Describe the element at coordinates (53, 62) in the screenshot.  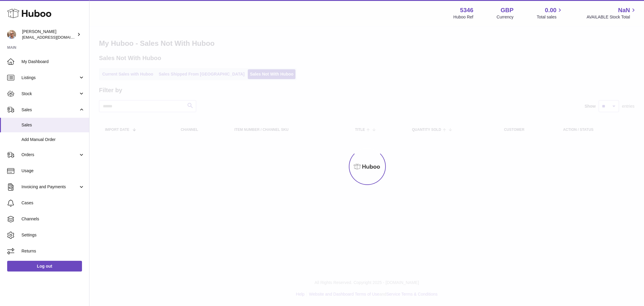
I see `span: My Dashboard` at that location.